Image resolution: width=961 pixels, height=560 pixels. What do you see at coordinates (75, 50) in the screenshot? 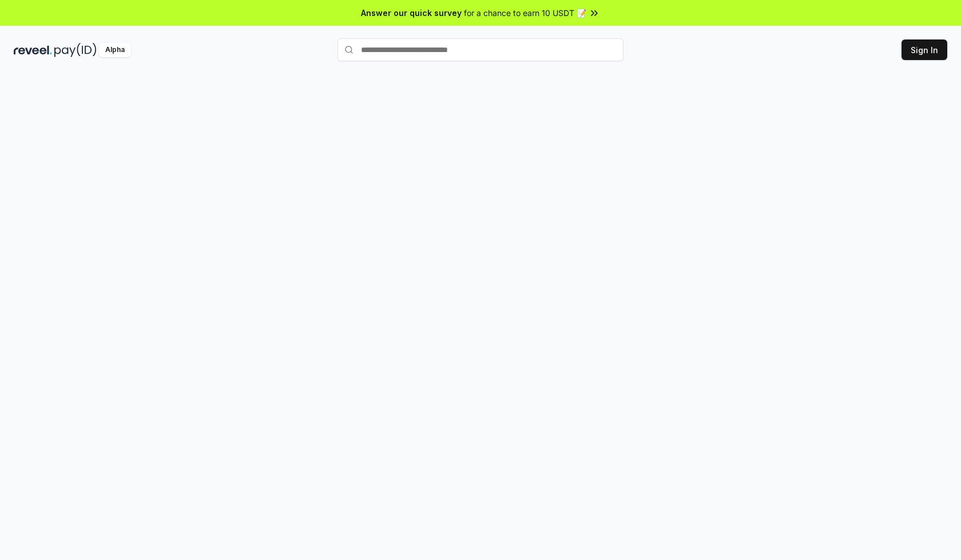
I see `img: pay_id` at bounding box center [75, 50].